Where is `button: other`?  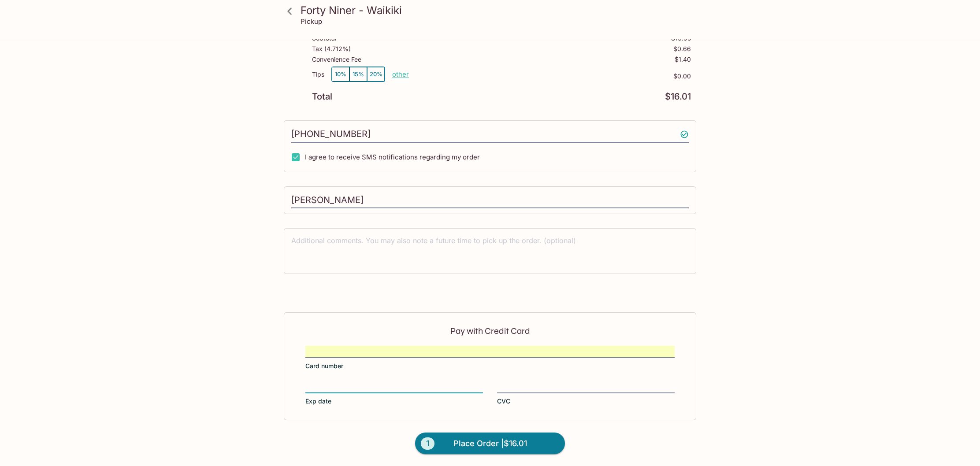 button: other is located at coordinates (400, 74).